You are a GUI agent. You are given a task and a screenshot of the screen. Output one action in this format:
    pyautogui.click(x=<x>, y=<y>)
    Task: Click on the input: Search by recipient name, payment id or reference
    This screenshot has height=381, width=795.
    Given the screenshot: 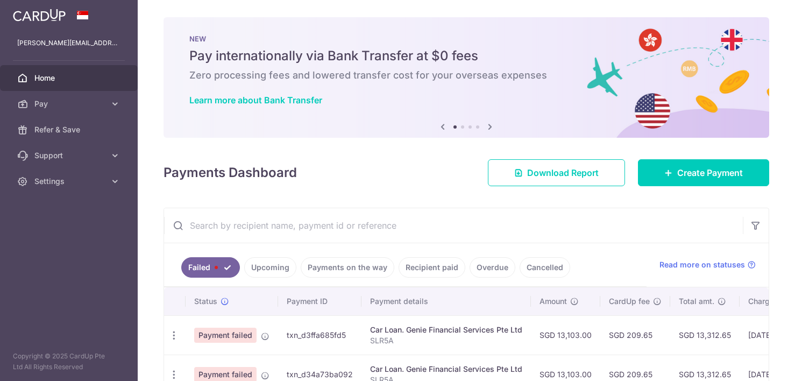 What is the action you would take?
    pyautogui.click(x=453, y=225)
    